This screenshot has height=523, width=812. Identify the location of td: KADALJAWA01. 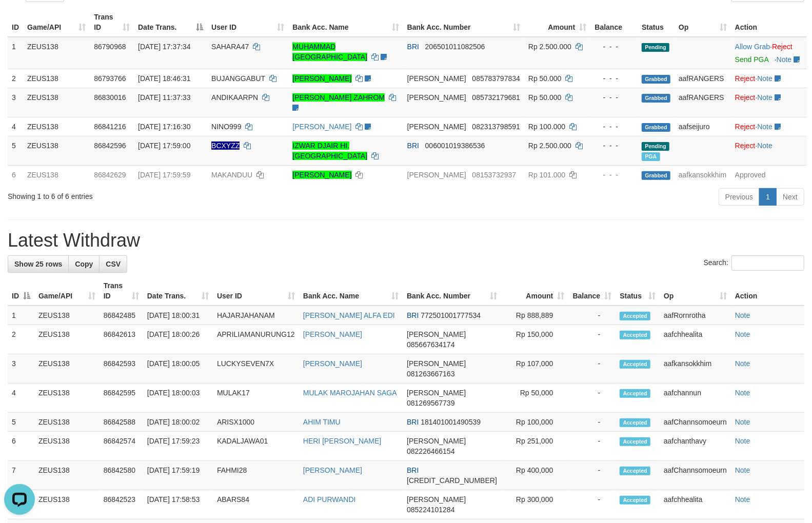
(256, 446).